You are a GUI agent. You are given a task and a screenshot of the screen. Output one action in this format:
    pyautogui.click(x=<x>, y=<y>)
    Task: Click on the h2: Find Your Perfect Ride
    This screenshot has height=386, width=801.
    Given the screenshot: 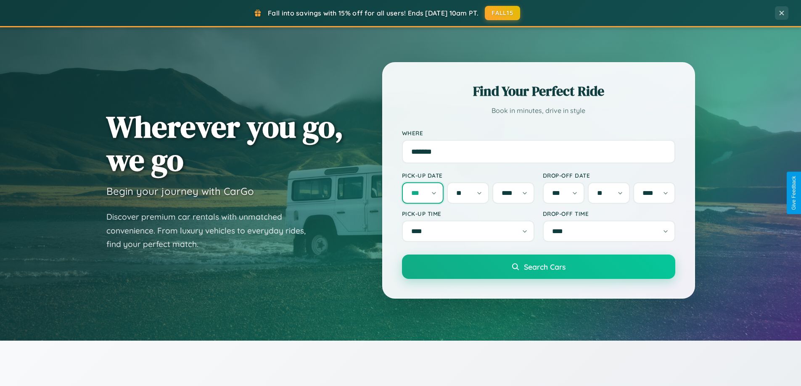 What is the action you would take?
    pyautogui.click(x=538, y=91)
    